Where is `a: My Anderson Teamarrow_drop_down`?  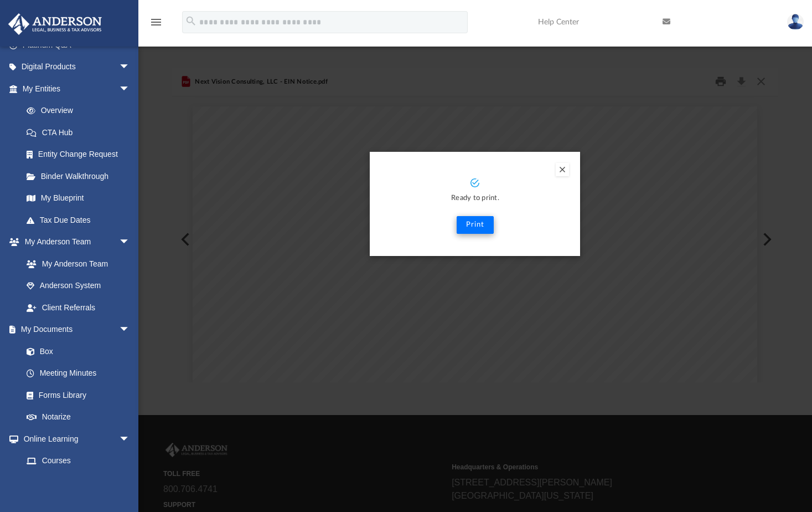 a: My Anderson Teamarrow_drop_down is located at coordinates (74, 242).